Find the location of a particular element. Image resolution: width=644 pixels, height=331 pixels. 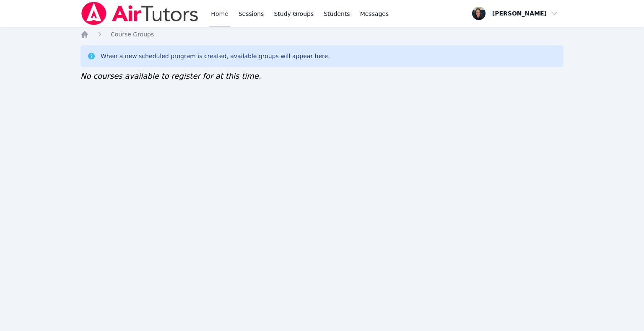

div: When a new scheduled program is created, available groups will appear here. is located at coordinates (215, 56).